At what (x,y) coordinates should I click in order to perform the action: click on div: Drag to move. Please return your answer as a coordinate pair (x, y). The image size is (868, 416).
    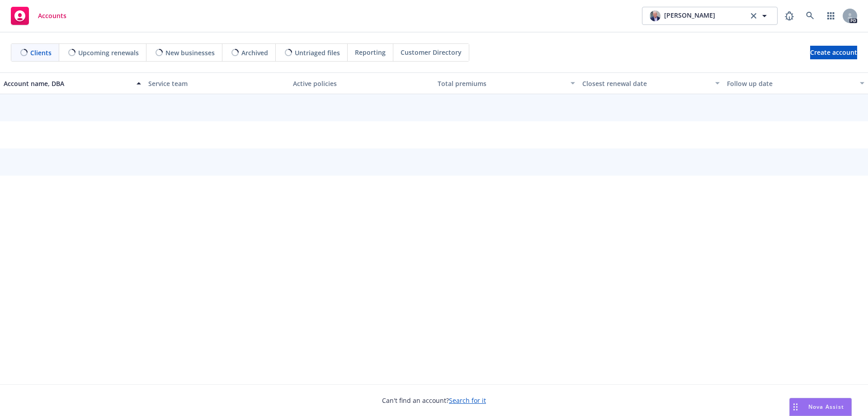
    Looking at the image, I should click on (795, 407).